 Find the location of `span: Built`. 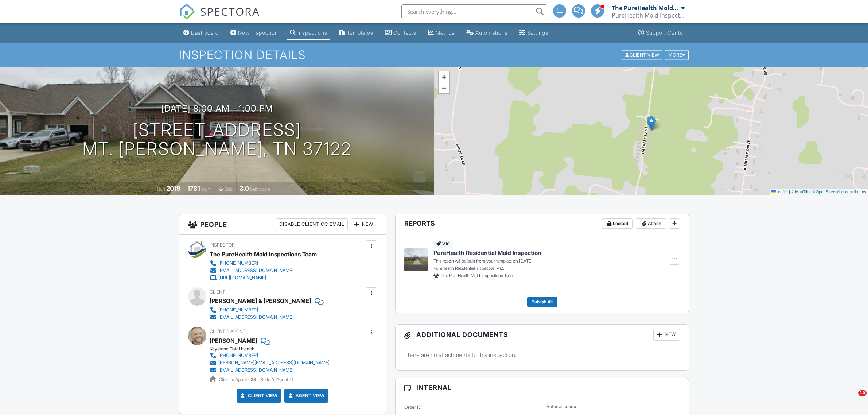

span: Built is located at coordinates (161, 189).